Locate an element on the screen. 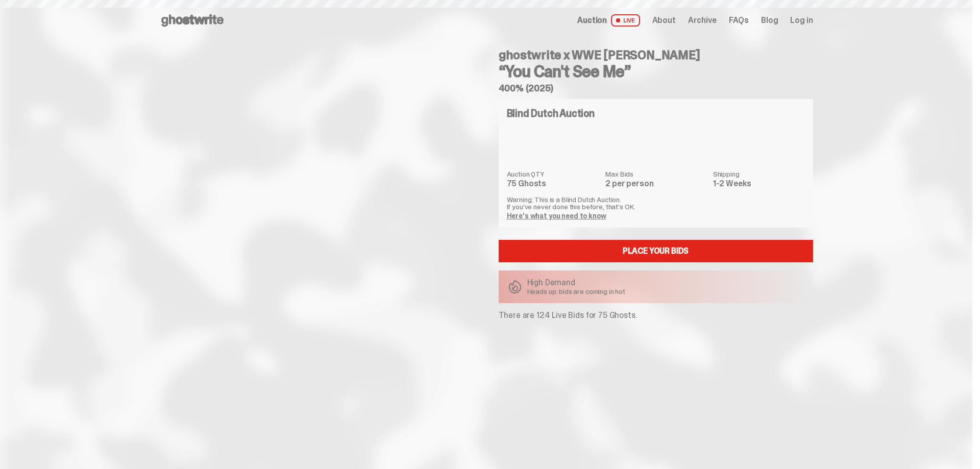 This screenshot has width=980, height=469. a: Here's what you need to know is located at coordinates (557, 216).